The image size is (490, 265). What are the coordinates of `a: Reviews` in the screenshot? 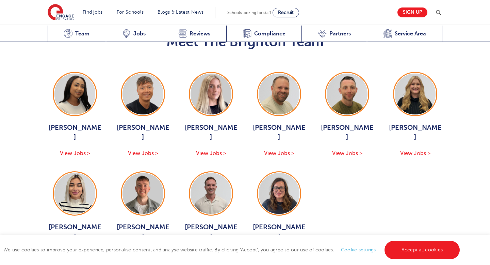 It's located at (194, 34).